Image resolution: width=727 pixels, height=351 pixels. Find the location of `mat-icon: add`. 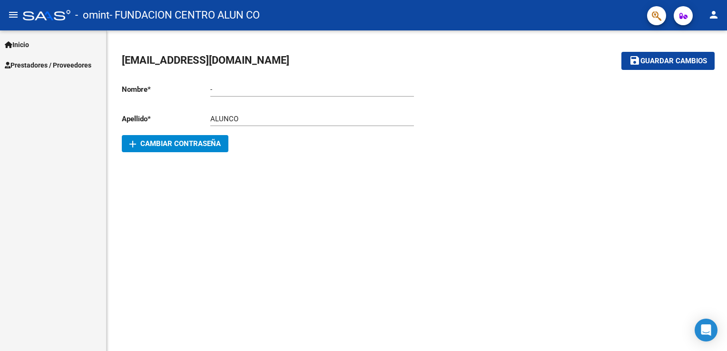

mat-icon: add is located at coordinates (133, 144).